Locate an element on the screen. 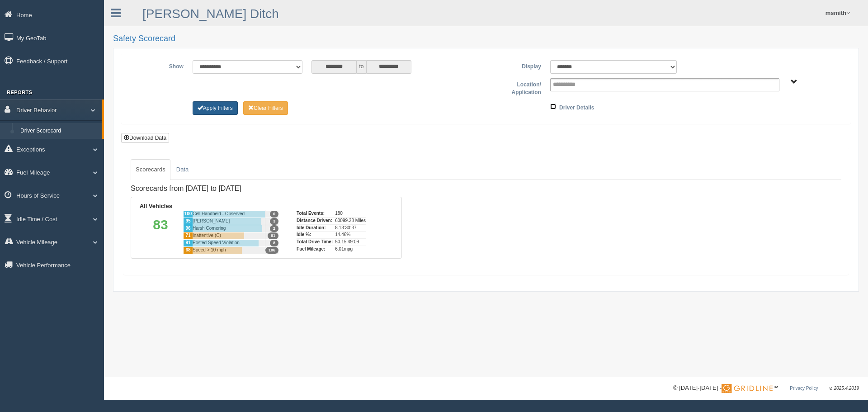 Image resolution: width=868 pixels, height=412 pixels. label: Driver Details is located at coordinates (576, 107).